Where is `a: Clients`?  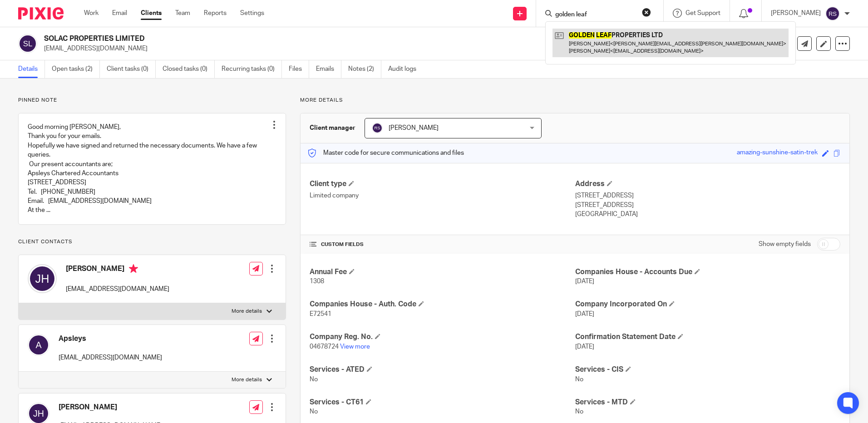 a: Clients is located at coordinates (151, 13).